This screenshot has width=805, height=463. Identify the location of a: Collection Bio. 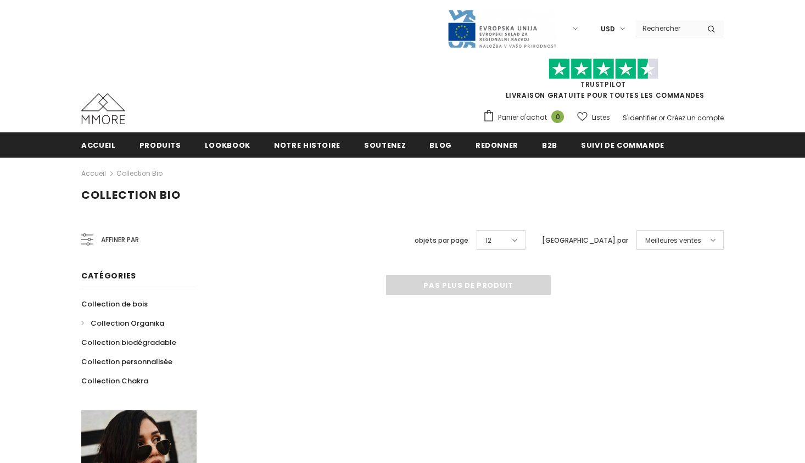
(139, 173).